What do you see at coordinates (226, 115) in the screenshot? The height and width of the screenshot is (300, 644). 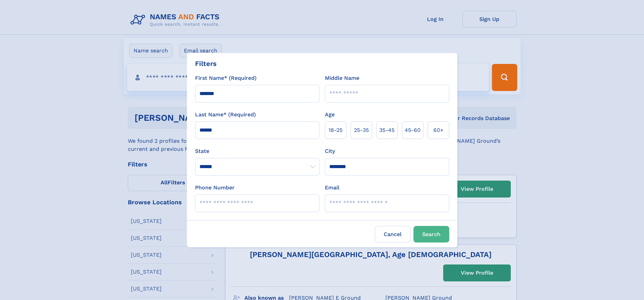 I see `label: Last Name* (Required)` at bounding box center [226, 115].